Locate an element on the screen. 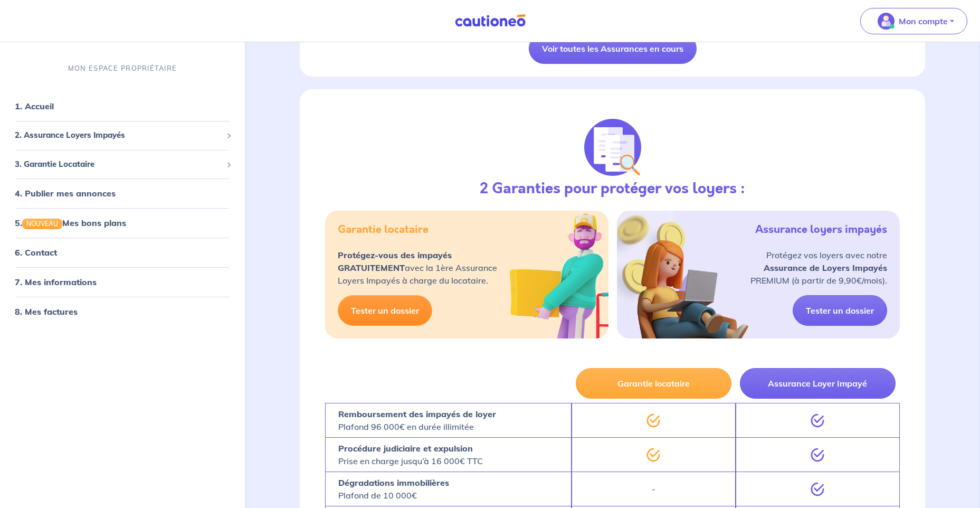 The image size is (980, 508). p: Protégez vos loyers avec notre PREMIUM (à partir de 9,90€/mois). is located at coordinates (818, 268).